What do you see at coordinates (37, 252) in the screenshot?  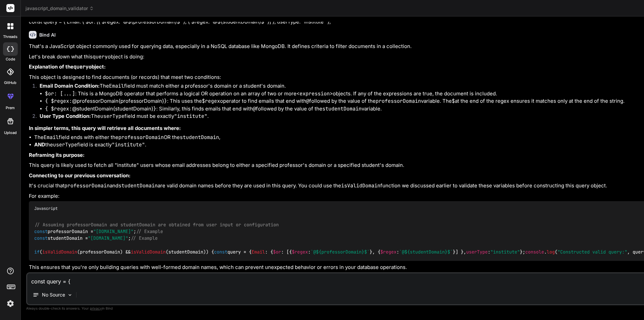 I see `span: if` at bounding box center [37, 252].